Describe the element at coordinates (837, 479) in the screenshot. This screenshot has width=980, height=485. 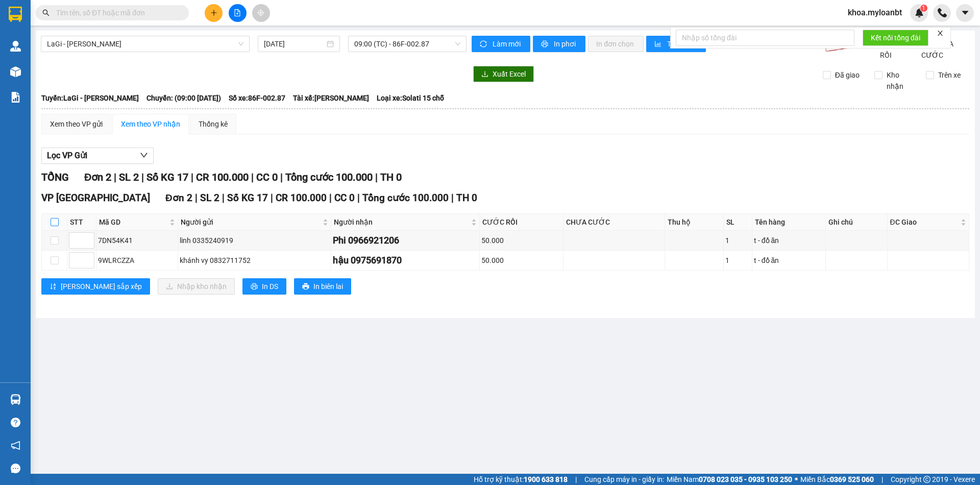
I see `span: Miền Bắc` at that location.